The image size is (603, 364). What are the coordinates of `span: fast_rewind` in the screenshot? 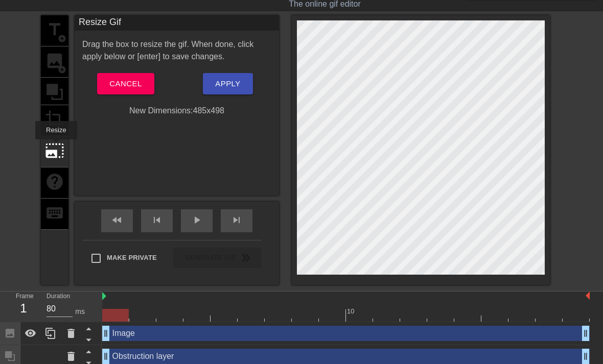 It's located at (117, 220).